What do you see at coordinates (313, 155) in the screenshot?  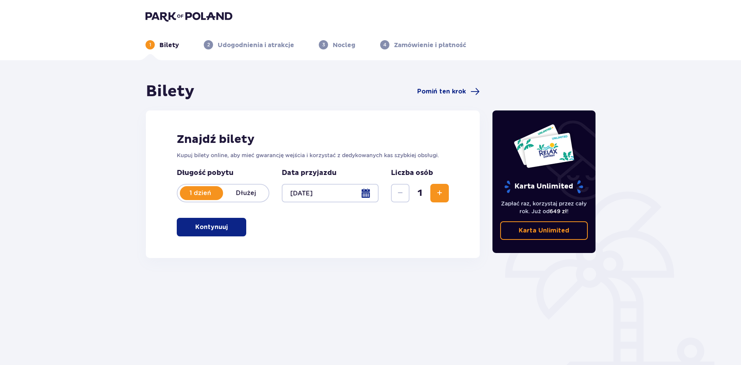 I see `p: Kupuj bilety online, aby mieć gwarancję wejścia i korzystać z dedykowanych kas szybkiej obsługi.` at bounding box center [313, 155].